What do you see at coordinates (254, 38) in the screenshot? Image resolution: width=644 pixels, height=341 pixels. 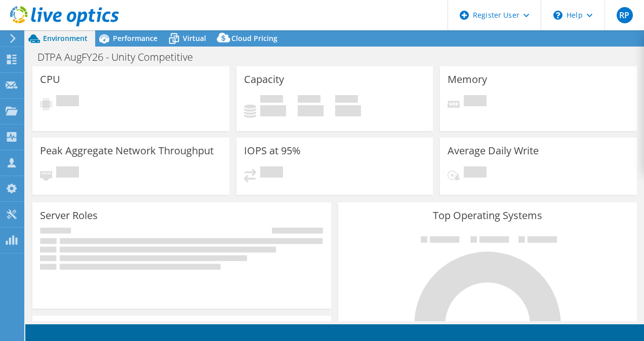 I see `span: Cloud Pricing` at bounding box center [254, 38].